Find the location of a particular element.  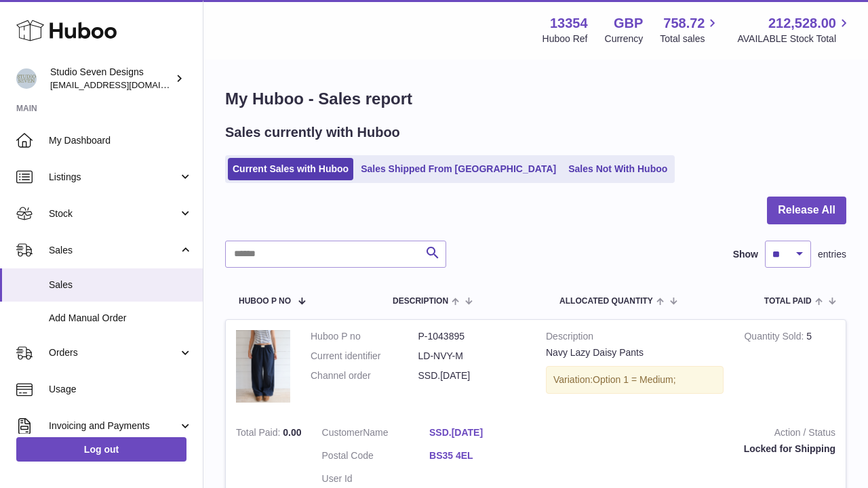

strong: Total Paid is located at coordinates (259, 434).